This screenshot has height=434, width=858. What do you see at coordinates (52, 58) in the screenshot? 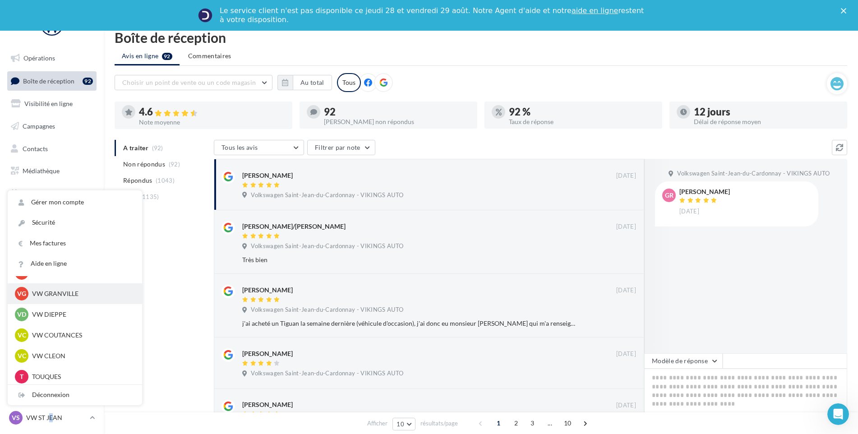
I see `a: Opérations` at bounding box center [52, 58].